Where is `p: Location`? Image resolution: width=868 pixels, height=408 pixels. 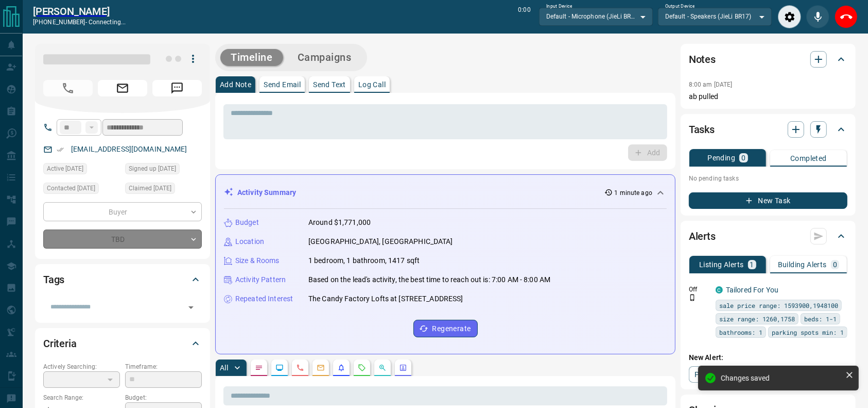
p: Location is located at coordinates (250, 241).